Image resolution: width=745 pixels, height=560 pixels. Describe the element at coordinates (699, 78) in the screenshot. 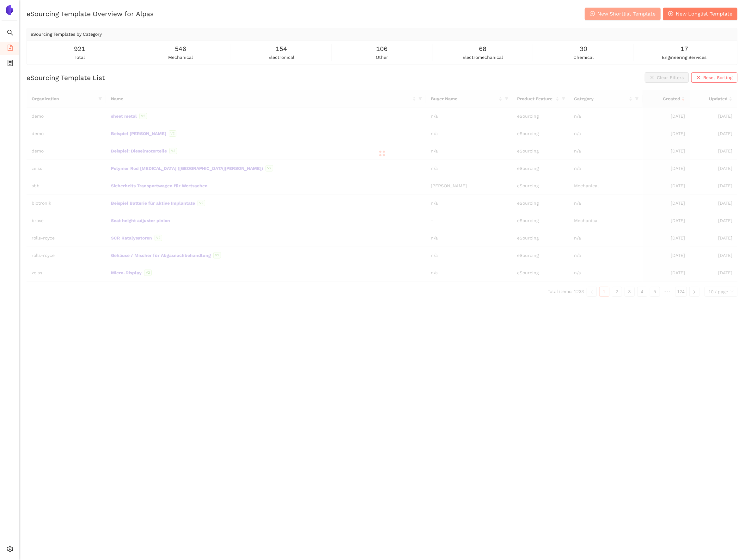

I see `span: close` at that location.